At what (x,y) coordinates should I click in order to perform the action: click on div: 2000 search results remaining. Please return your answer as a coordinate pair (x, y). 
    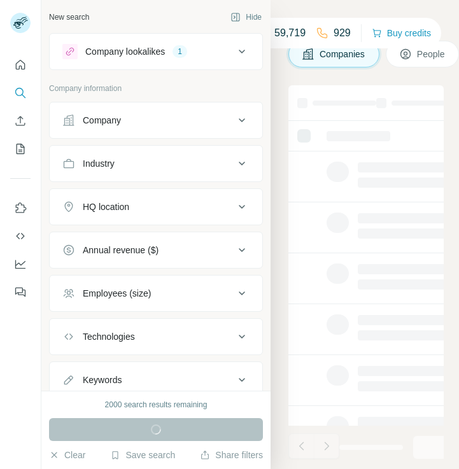
    Looking at the image, I should click on (156, 404).